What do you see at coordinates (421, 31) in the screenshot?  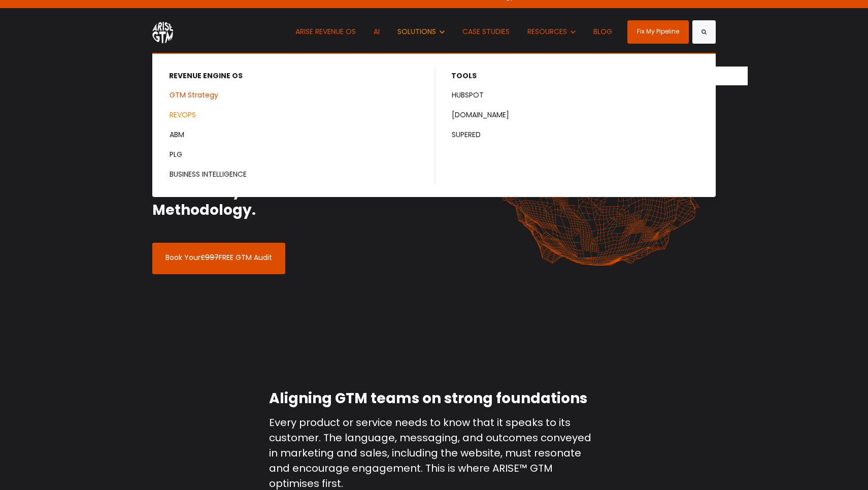 I see `button: Show submenu for SOLUTIONS SOLUTIONS` at bounding box center [421, 31].